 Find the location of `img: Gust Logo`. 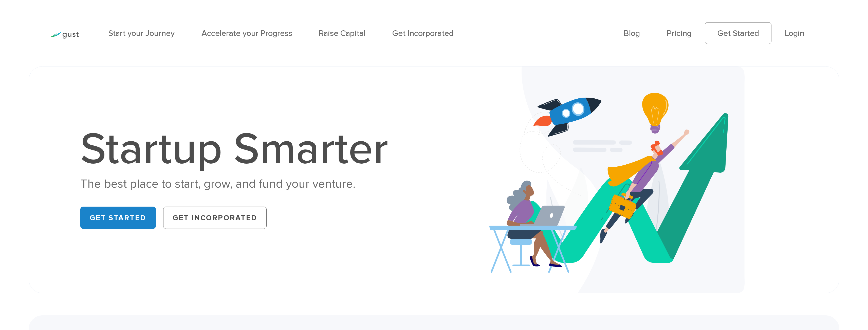

img: Gust Logo is located at coordinates (64, 35).